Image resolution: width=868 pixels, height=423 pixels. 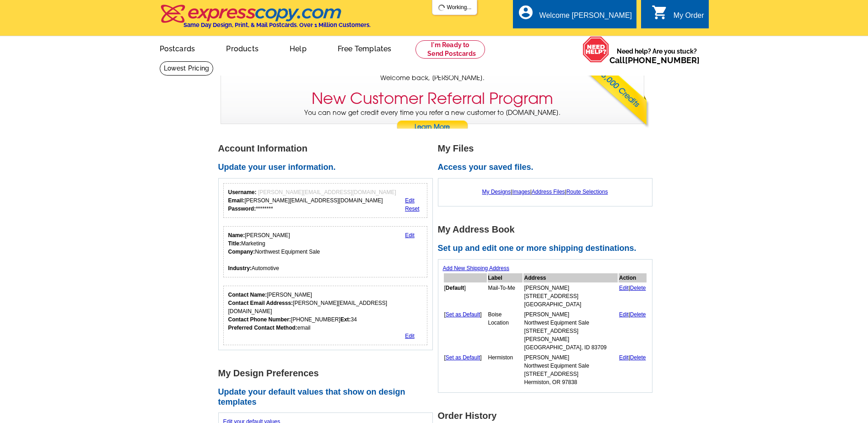 What do you see at coordinates (235, 244) in the screenshot?
I see `strong: Title:` at bounding box center [235, 244].